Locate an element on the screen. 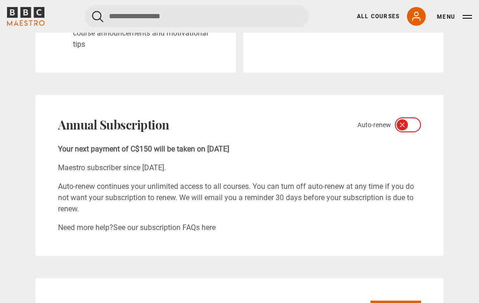 Image resolution: width=479 pixels, height=303 pixels. button: Toggle navigation is located at coordinates (454, 17).